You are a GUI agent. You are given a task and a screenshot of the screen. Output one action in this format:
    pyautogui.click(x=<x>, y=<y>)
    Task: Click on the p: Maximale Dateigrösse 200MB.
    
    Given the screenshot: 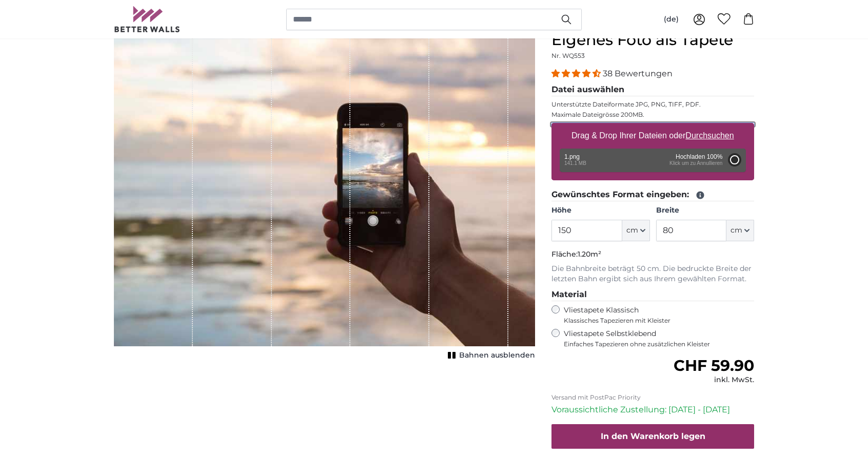 What is the action you would take?
    pyautogui.click(x=652, y=115)
    